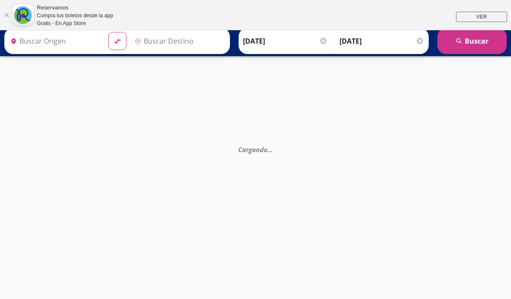  I want to click on em: Cargando, so click(255, 150).